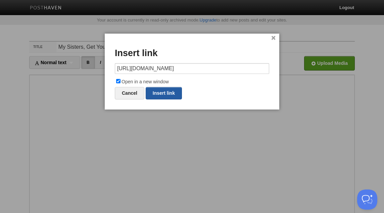  I want to click on a: Insert link, so click(164, 93).